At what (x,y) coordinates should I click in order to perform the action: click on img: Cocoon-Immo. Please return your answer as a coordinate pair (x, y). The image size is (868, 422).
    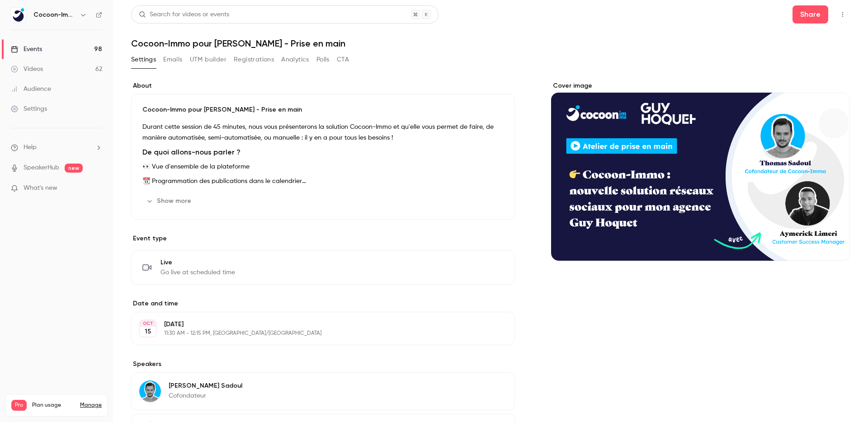
    Looking at the image, I should click on (19, 15).